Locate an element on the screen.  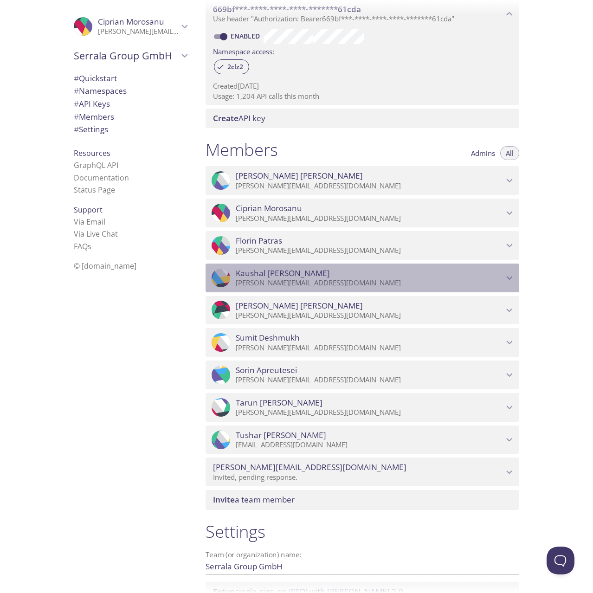
span: Quickstart is located at coordinates (95, 78).